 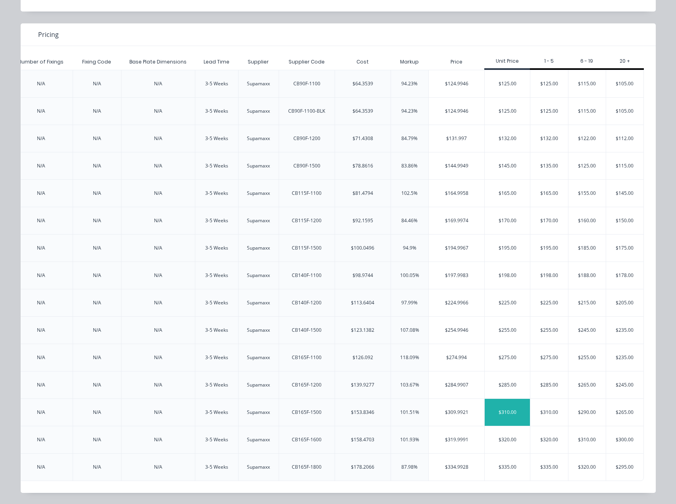 What do you see at coordinates (306, 385) in the screenshot?
I see `div: CB165F-1200` at bounding box center [306, 385].